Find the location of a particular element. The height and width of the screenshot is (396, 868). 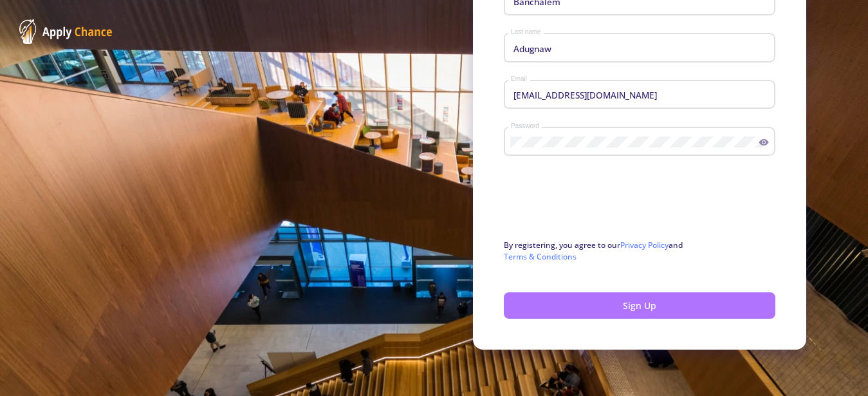

a: Terms & Conditions is located at coordinates (540, 256).